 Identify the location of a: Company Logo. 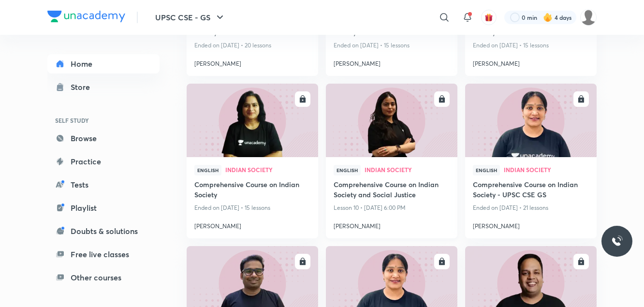
(86, 17).